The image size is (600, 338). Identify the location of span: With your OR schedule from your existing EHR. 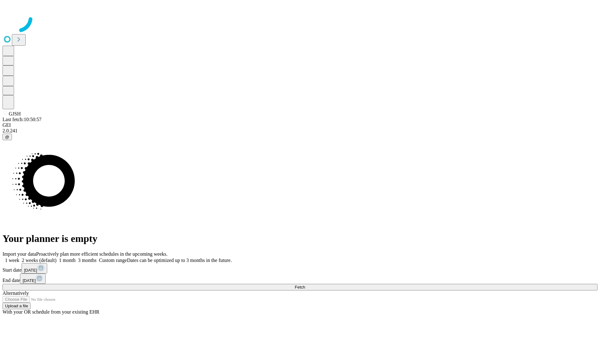
(51, 311).